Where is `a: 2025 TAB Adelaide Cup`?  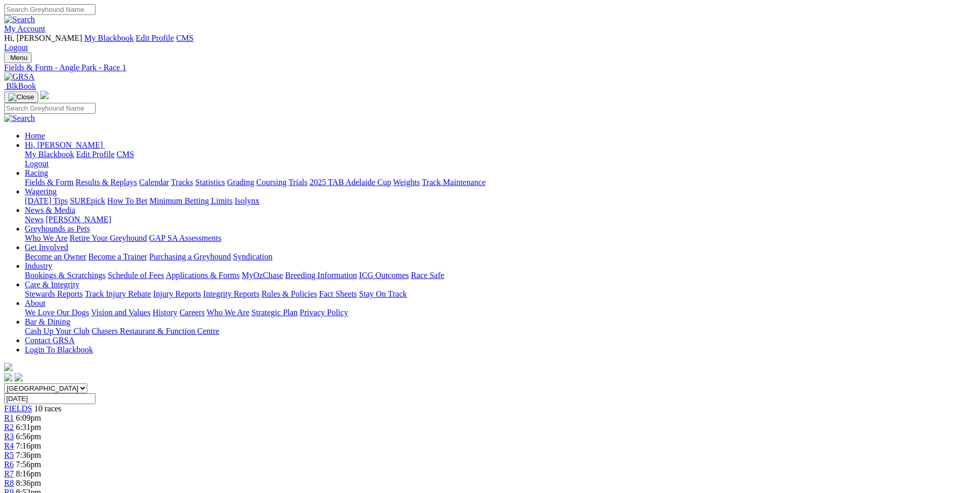
a: 2025 TAB Adelaide Cup is located at coordinates (350, 182).